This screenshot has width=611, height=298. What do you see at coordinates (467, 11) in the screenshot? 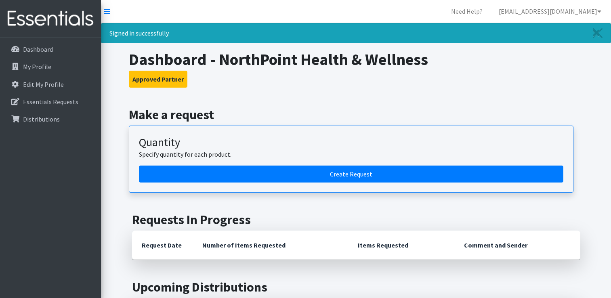
I see `a: Need Help?` at bounding box center [467, 11].